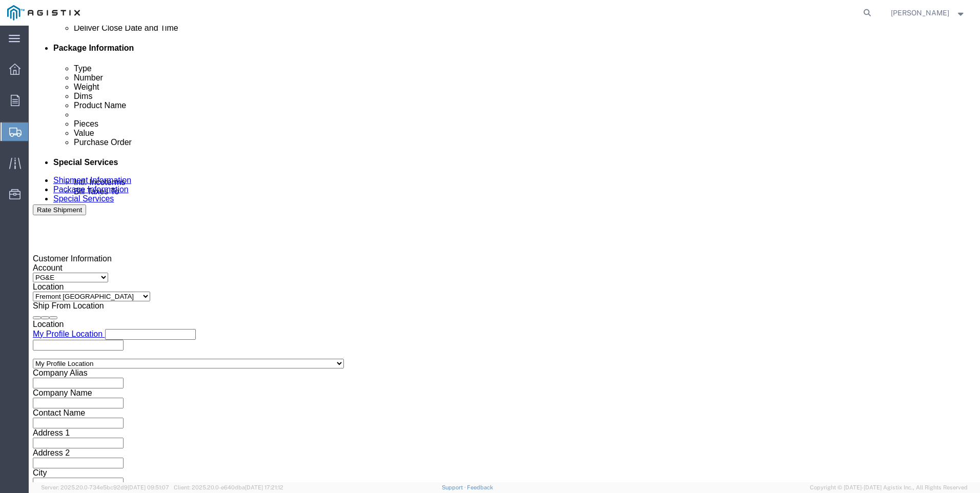 The image size is (980, 493). I want to click on img: logo, so click(44, 13).